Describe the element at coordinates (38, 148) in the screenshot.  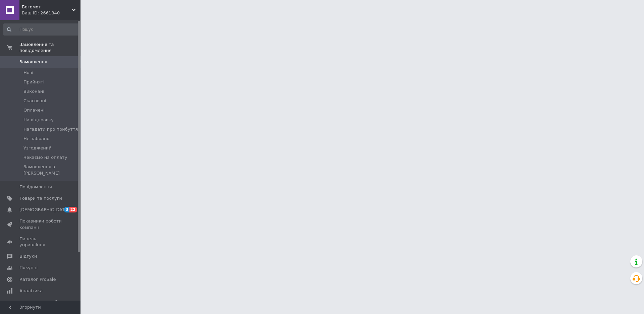
I see `span: Узгоджений` at that location.